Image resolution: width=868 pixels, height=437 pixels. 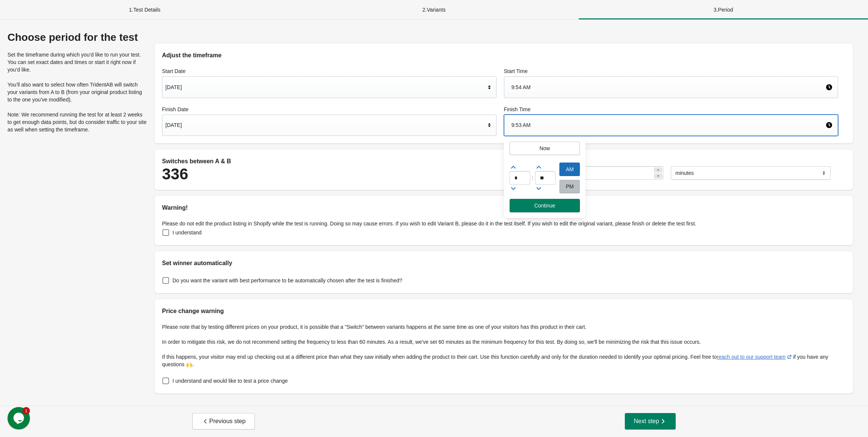 I want to click on span: Now, so click(x=544, y=148).